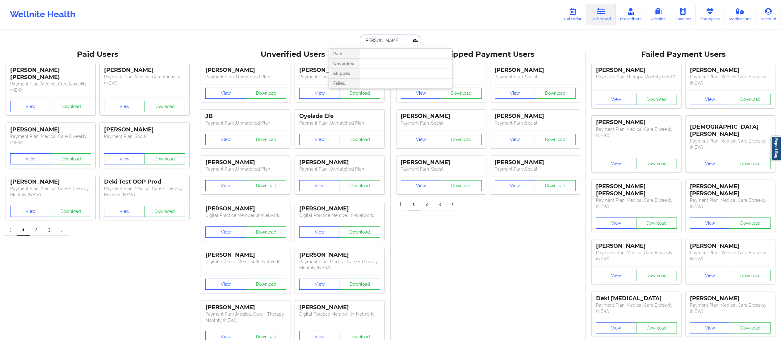  I want to click on a: Coaches, so click(683, 15).